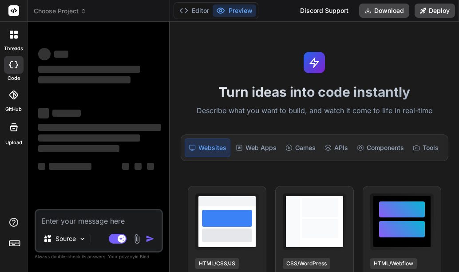 Image resolution: width=459 pixels, height=272 pixels. I want to click on p: Source, so click(66, 239).